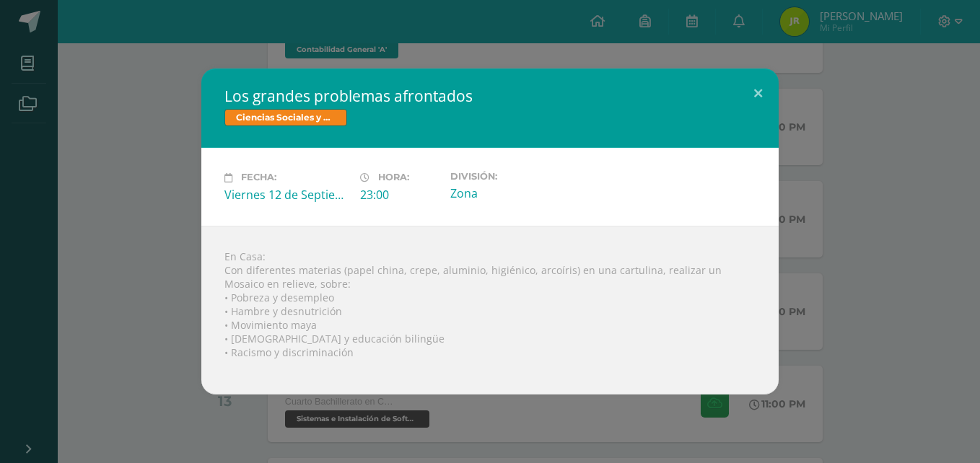 Image resolution: width=980 pixels, height=463 pixels. Describe the element at coordinates (286, 195) in the screenshot. I see `div: Viernes 12 de Septiembre` at that location.